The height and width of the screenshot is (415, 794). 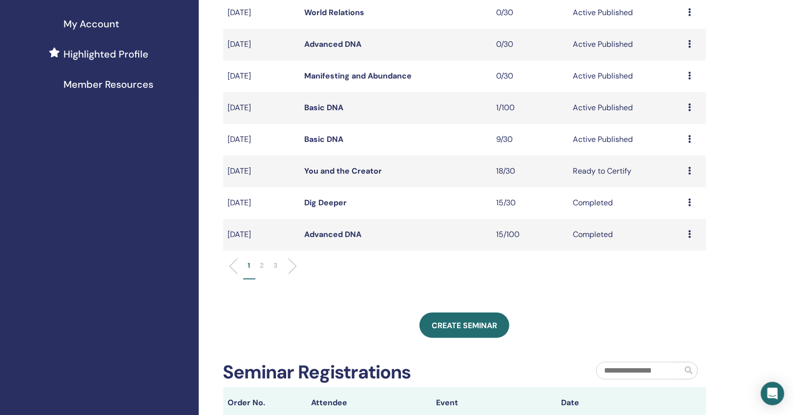 What do you see at coordinates (358, 76) in the screenshot?
I see `a: Manifesting and Abundance` at bounding box center [358, 76].